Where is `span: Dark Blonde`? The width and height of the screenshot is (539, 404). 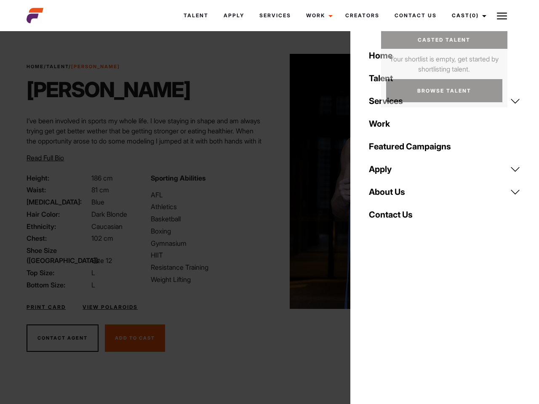
span: Dark Blonde is located at coordinates (109, 214).